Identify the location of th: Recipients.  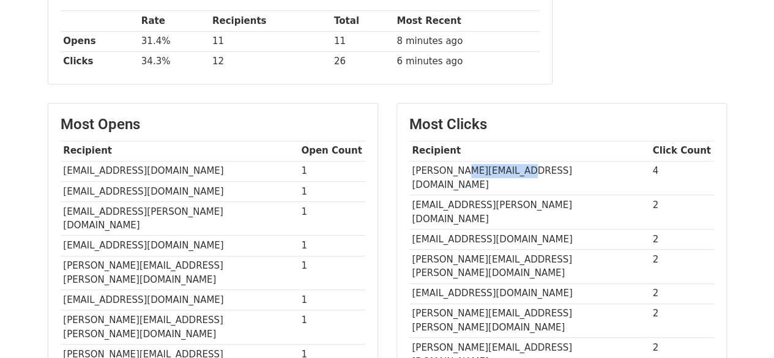
(270, 21).